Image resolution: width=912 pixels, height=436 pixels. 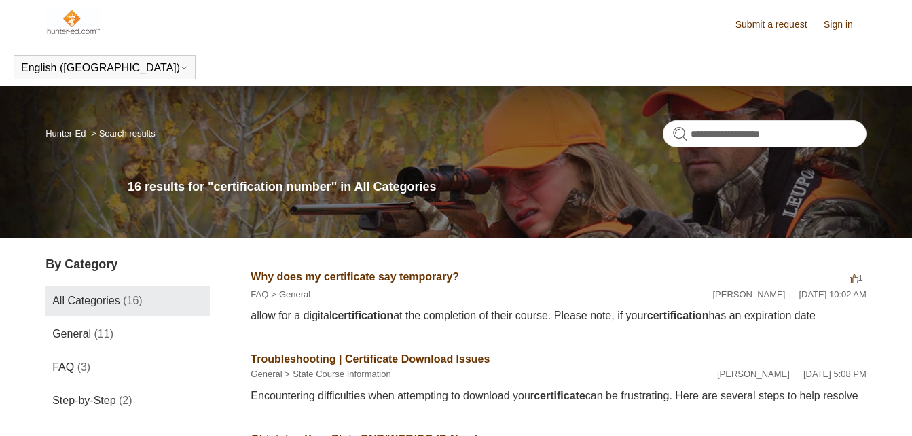 What do you see at coordinates (126, 400) in the screenshot?
I see `span: (2)` at bounding box center [126, 400].